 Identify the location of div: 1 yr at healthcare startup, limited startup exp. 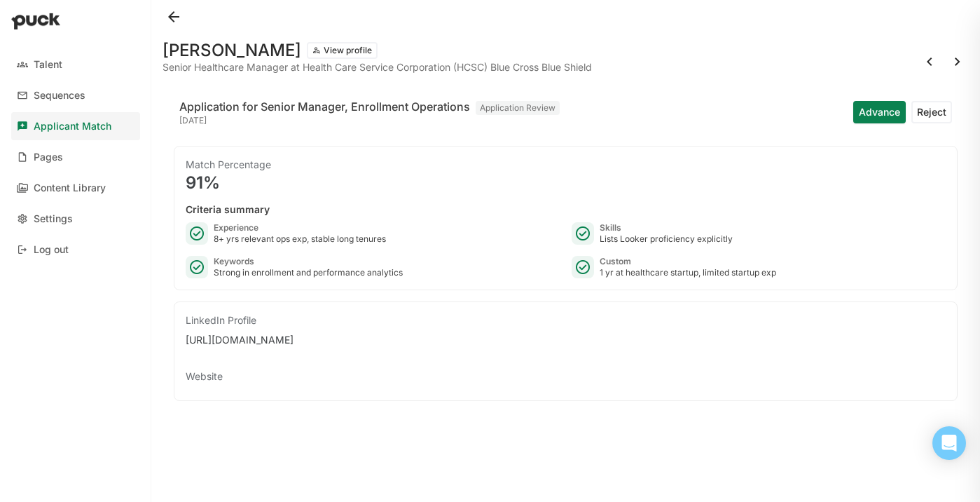
(687, 272).